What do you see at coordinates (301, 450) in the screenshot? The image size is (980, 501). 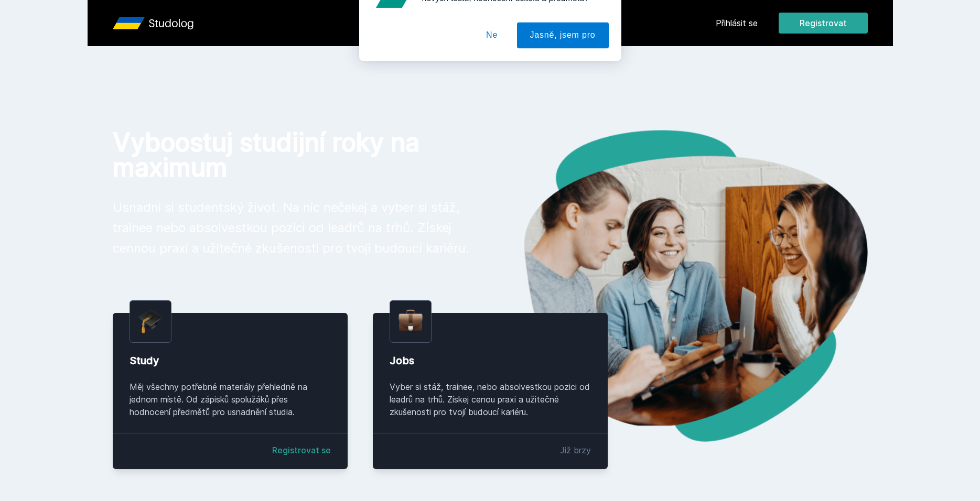 I see `a: Registrovat se` at bounding box center [301, 450].